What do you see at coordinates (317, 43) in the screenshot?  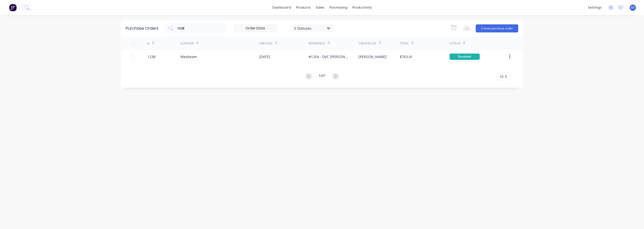 I see `div: Reference` at bounding box center [317, 43].